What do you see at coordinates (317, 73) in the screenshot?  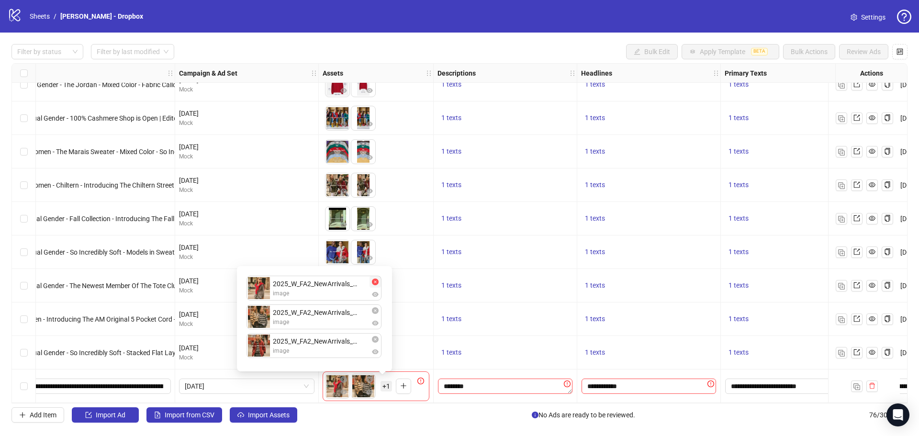 I see `div: Resize Campaign & Ad Set column` at bounding box center [317, 73].